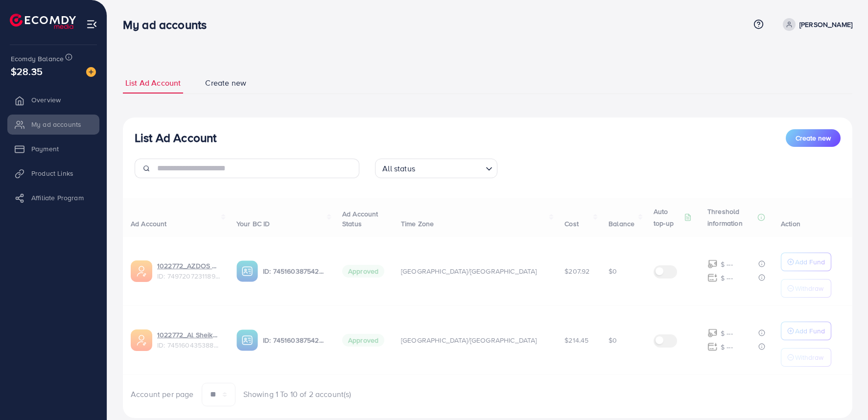 The width and height of the screenshot is (868, 420). I want to click on img: menu, so click(91, 24).